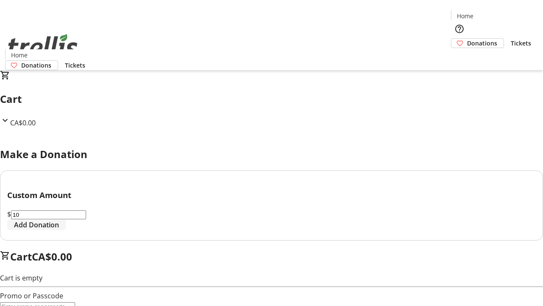 This screenshot has width=543, height=306. What do you see at coordinates (272, 195) in the screenshot?
I see `h3: Custom Amount` at bounding box center [272, 195].